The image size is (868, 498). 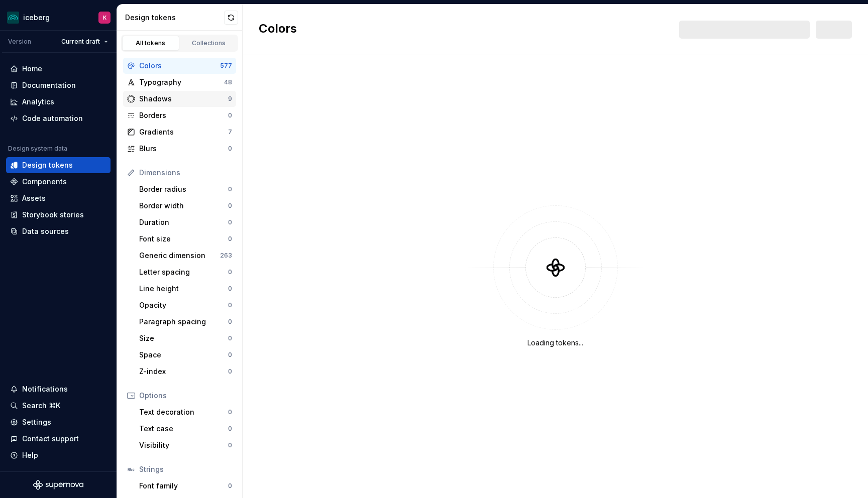 I want to click on img: 418c6d47-6da6-4103-8b13-b5999f8989a1.png, so click(x=13, y=18).